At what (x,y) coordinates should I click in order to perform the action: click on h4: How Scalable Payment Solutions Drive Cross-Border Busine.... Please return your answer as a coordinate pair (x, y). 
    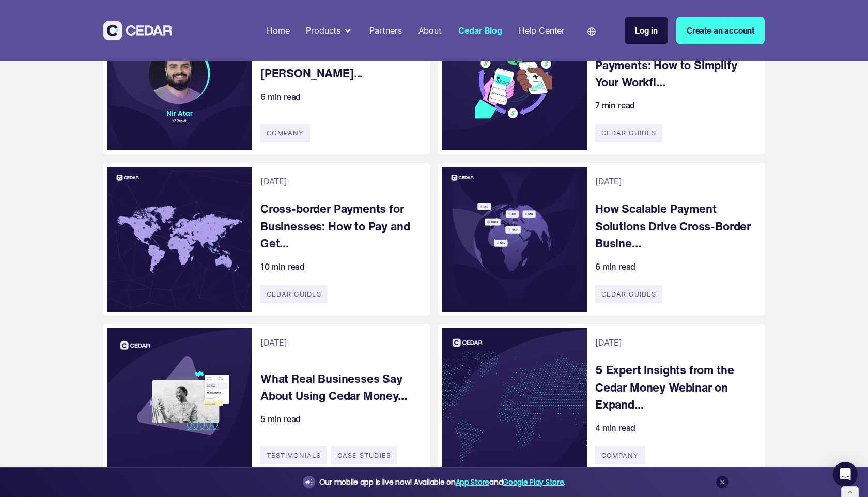
    Looking at the image, I should click on (675, 226).